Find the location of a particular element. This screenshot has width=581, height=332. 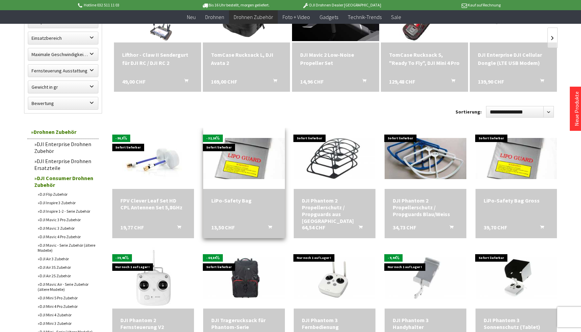

span: 39,70 CHF is located at coordinates (496, 227).